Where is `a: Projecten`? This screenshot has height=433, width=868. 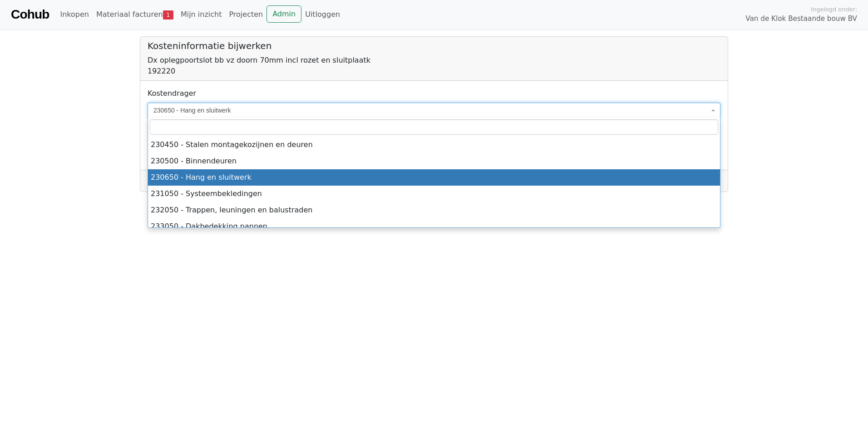 a: Projecten is located at coordinates (245, 15).